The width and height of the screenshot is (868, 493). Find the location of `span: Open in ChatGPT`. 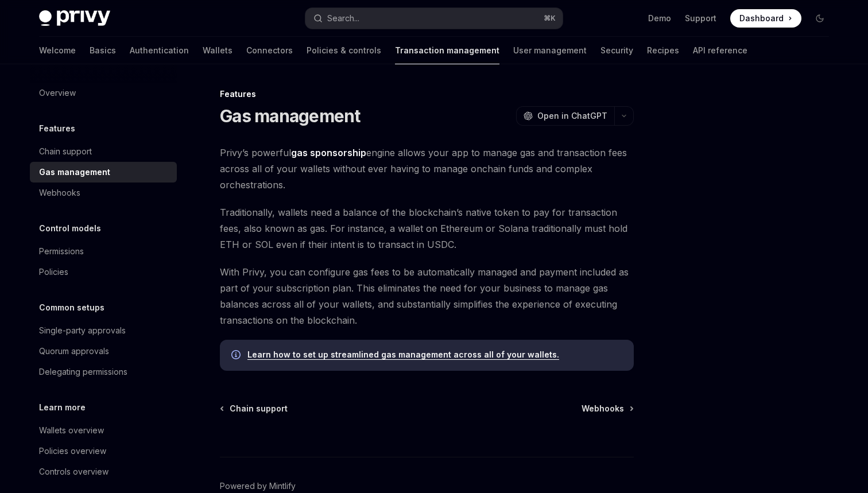

span: Open in ChatGPT is located at coordinates (573, 116).